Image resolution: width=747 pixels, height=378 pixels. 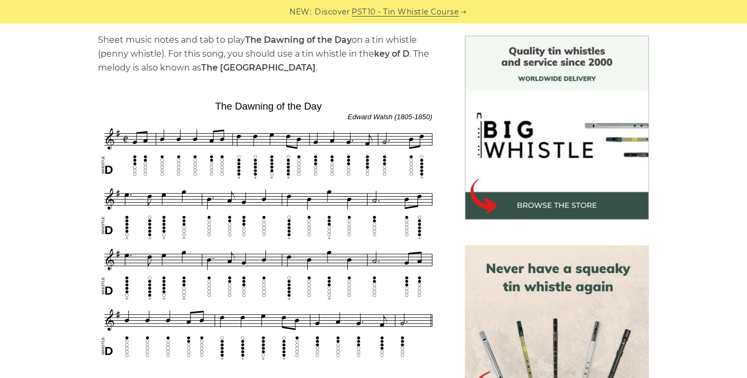 What do you see at coordinates (268, 230) in the screenshot?
I see `img: The Dawning of the Day Tin Whistle Tabs & Sheet Music` at bounding box center [268, 230].